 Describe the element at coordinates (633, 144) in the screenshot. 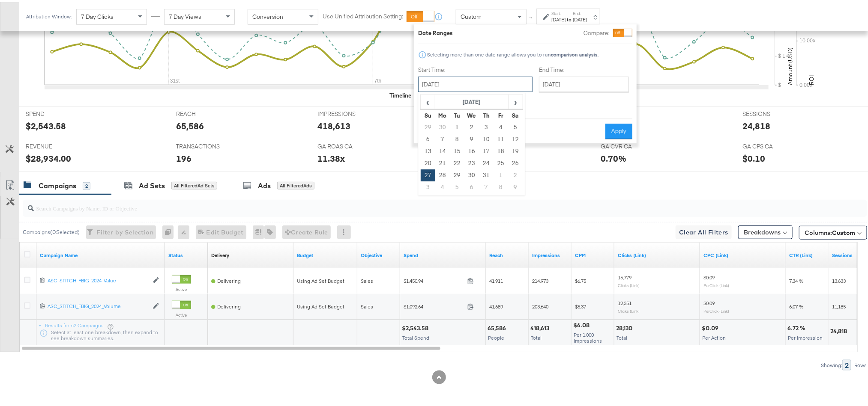

I see `span: GA CVR CA` at that location.